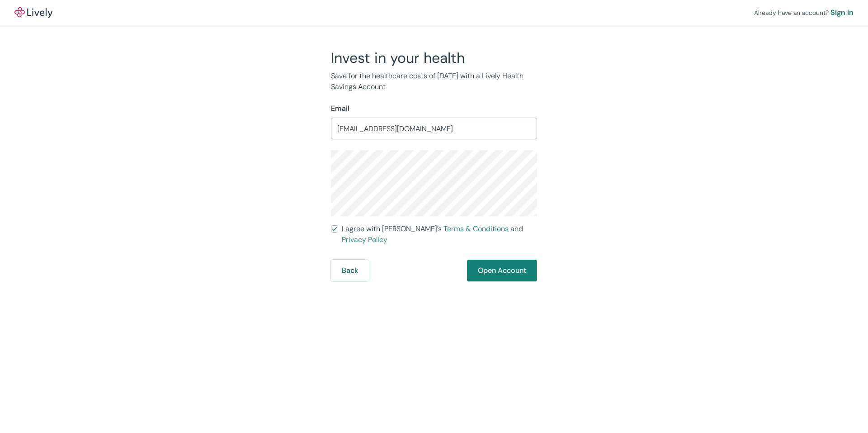 The height and width of the screenshot is (433, 868). Describe the element at coordinates (804, 13) in the screenshot. I see `div: Already have an account?` at that location.